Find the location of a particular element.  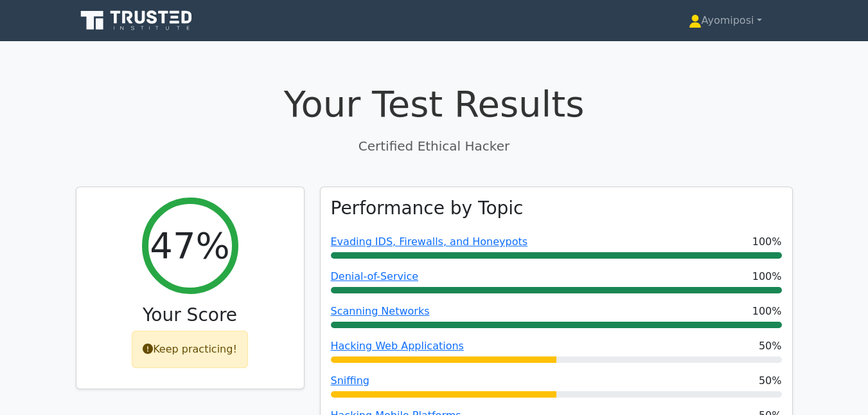

h2: 47% is located at coordinates (189, 245).